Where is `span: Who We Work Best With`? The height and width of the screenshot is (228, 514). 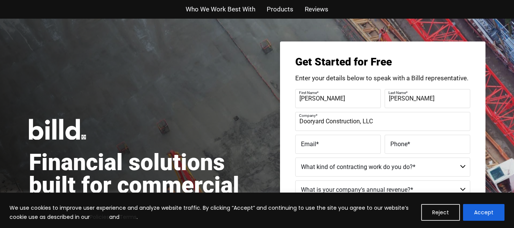
span: Who We Work Best With is located at coordinates (220, 9).